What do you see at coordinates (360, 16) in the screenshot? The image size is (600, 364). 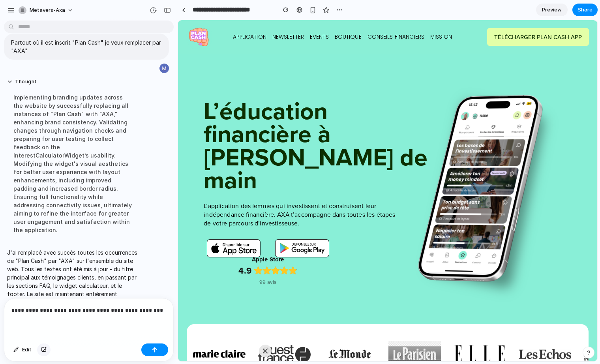 I see `a: télécharger plan cash app` at bounding box center [360, 16].